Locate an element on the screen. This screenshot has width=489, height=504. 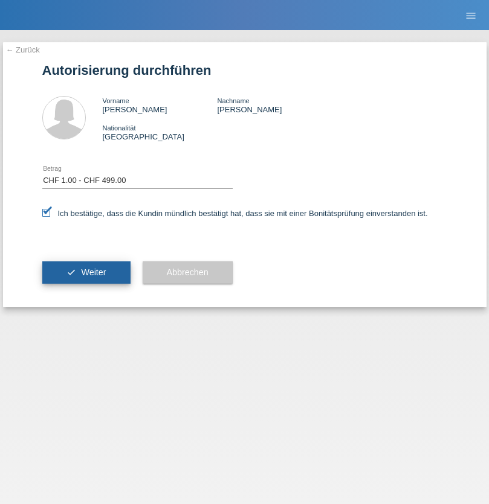
span: Abbrechen is located at coordinates (187, 272).